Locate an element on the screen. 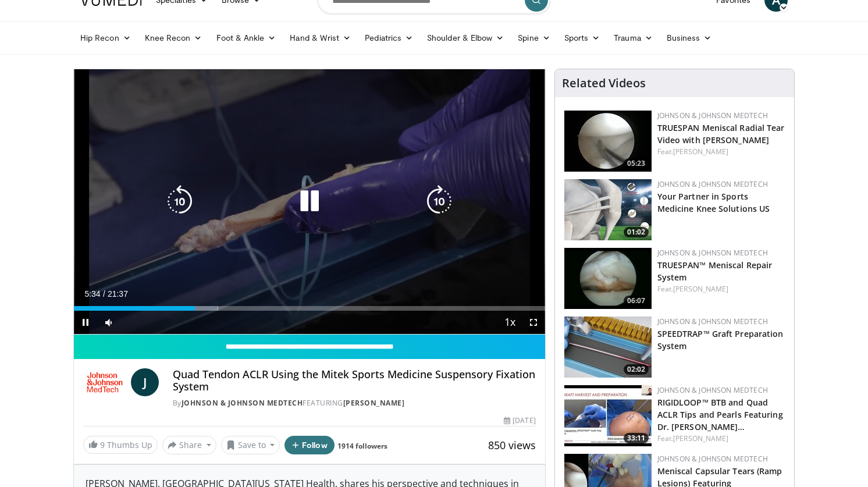 The image size is (868, 487). button: Fullscreen is located at coordinates (533, 322).